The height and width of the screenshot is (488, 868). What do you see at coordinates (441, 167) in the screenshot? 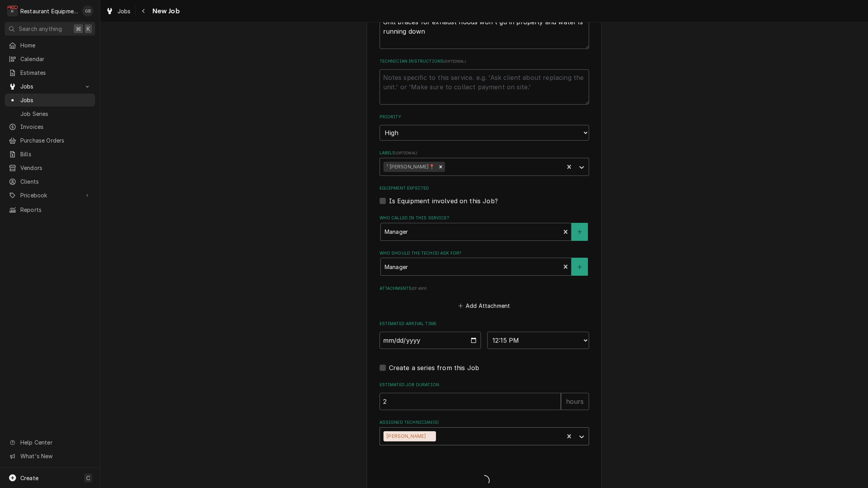
I see `div: Remove ¹ Beckley📍` at bounding box center [441, 167].